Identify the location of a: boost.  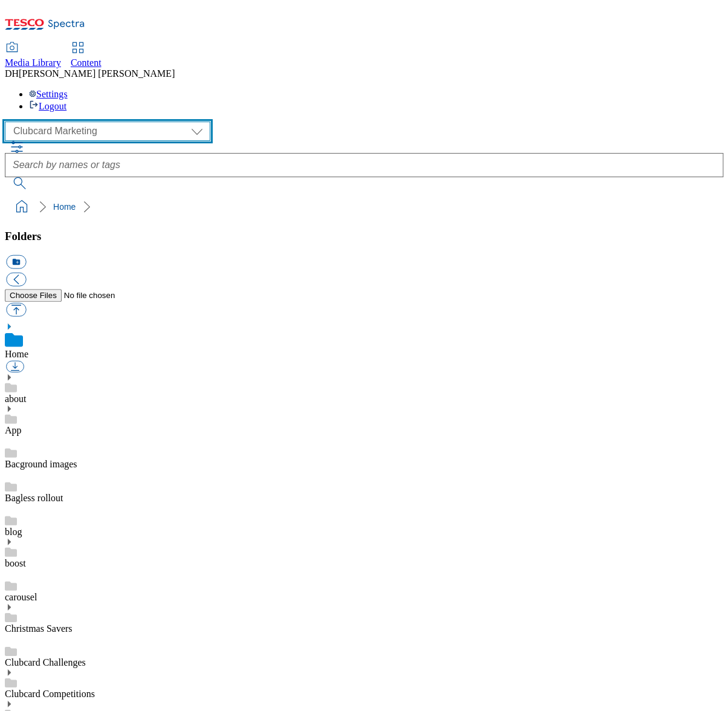
(15, 563).